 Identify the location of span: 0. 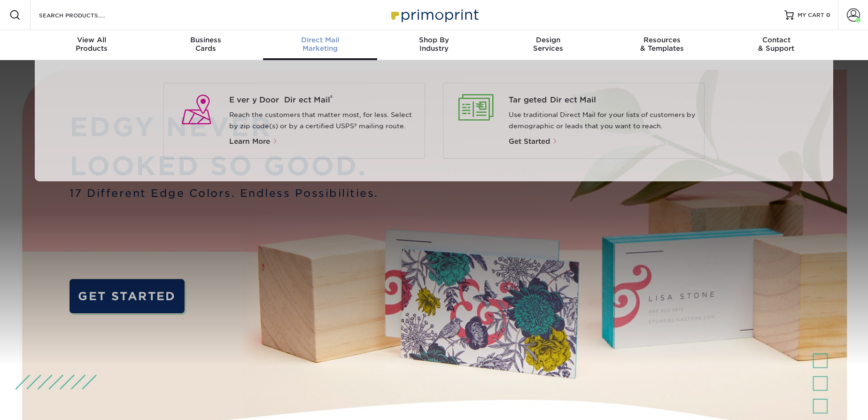
(829, 15).